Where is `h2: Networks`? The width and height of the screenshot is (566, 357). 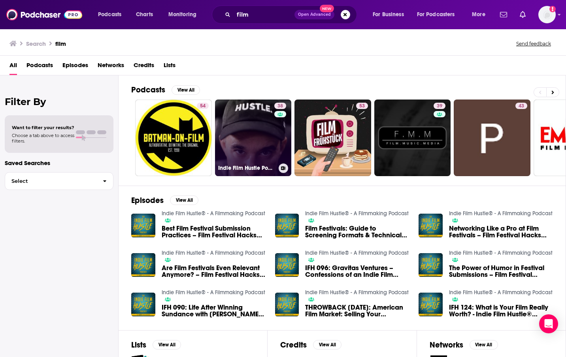 h2: Networks is located at coordinates (446, 345).